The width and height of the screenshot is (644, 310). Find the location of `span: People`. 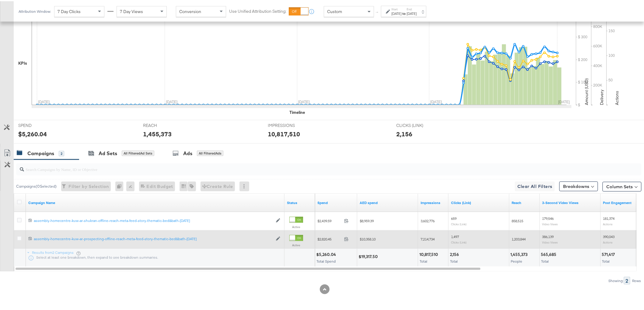

span: People is located at coordinates (517, 260).